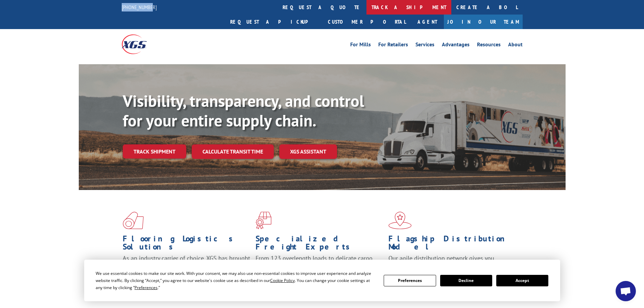  What do you see at coordinates (186, 266) in the screenshot?
I see `span: As an industry carrier of choice, XGS has brought innovation and dedication to flooring logistics...` at bounding box center [186, 266].